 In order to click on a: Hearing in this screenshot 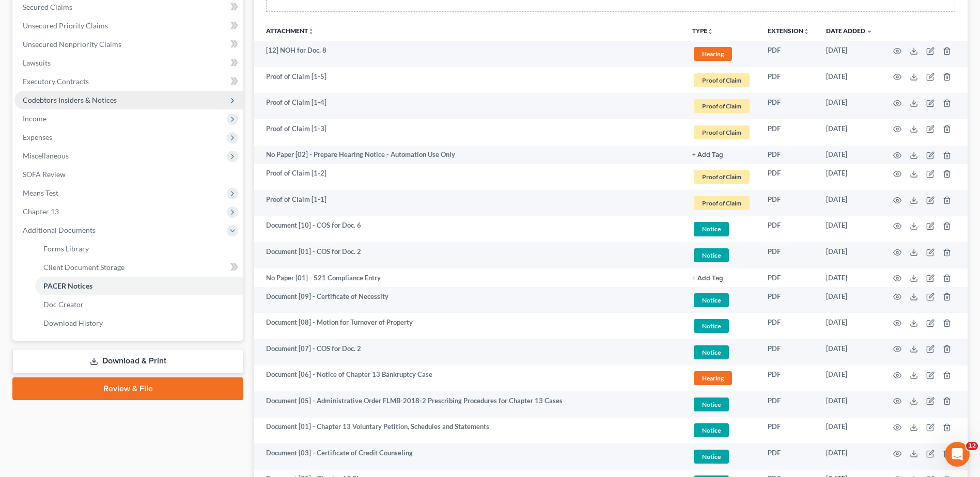, I will do `click(722, 54)`.